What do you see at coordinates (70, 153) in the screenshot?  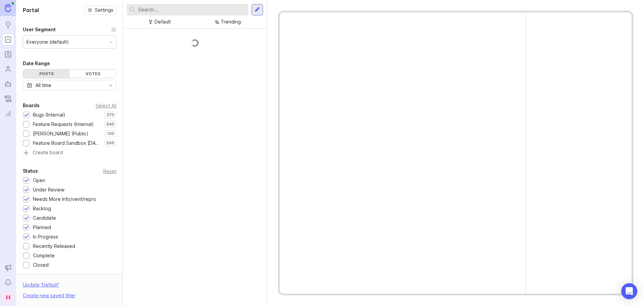 I see `a: Create board` at bounding box center [70, 153].